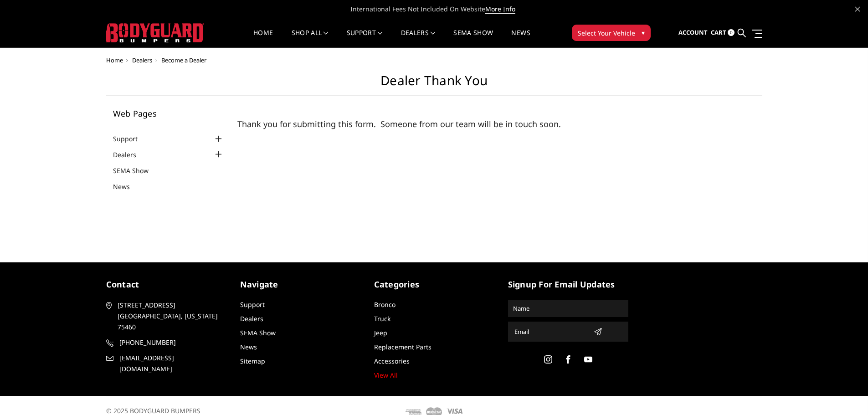  I want to click on a: Sitemap, so click(252, 361).